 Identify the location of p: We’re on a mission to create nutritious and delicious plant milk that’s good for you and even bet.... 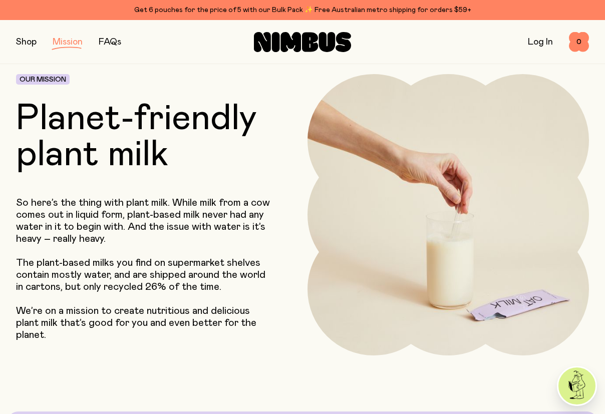
(145, 323).